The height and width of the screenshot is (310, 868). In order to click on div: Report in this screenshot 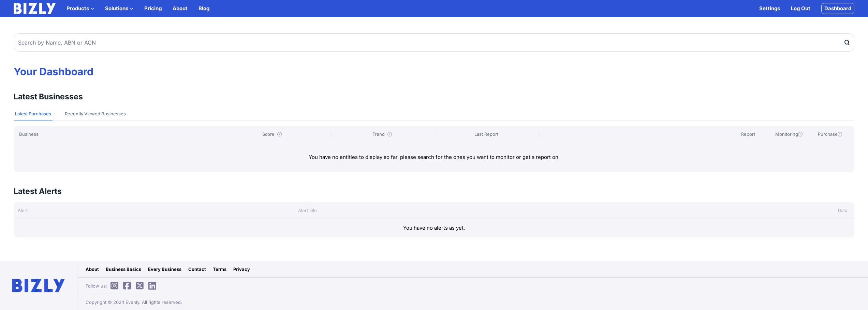, I will do `click(748, 134)`.